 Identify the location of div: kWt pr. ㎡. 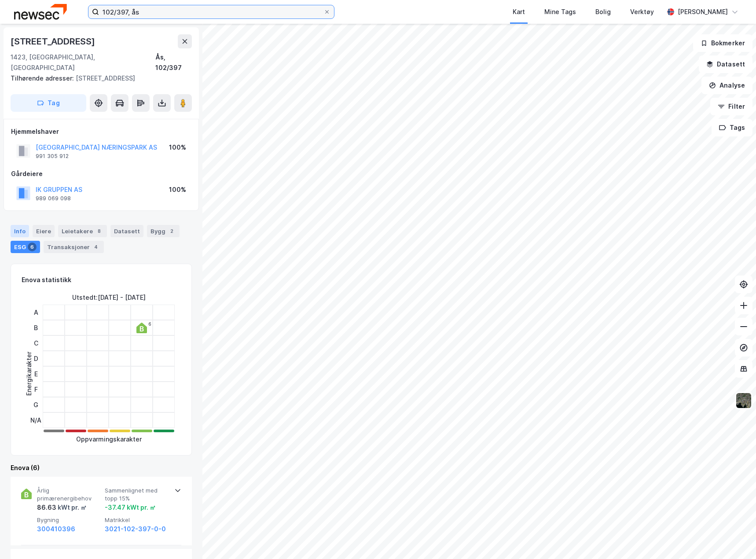
(71, 508).